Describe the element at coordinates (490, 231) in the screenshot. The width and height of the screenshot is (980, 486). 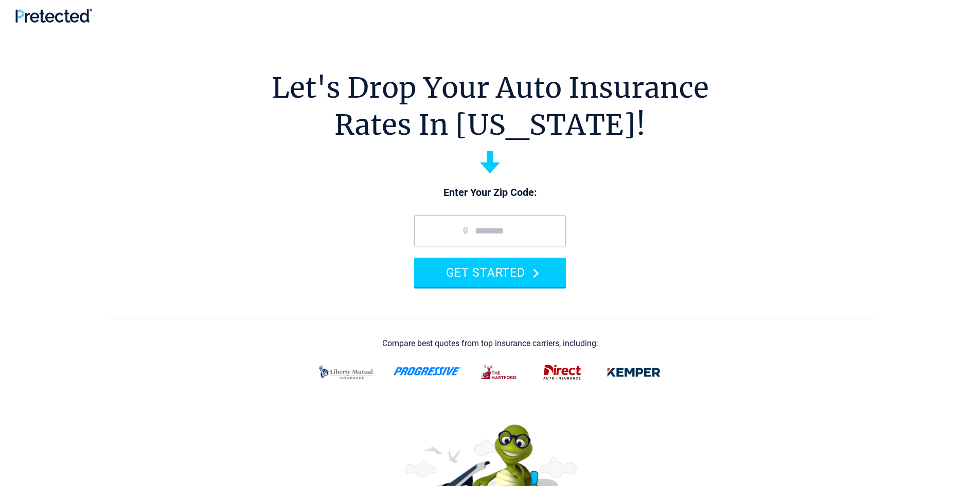
I see `input: zip code` at that location.